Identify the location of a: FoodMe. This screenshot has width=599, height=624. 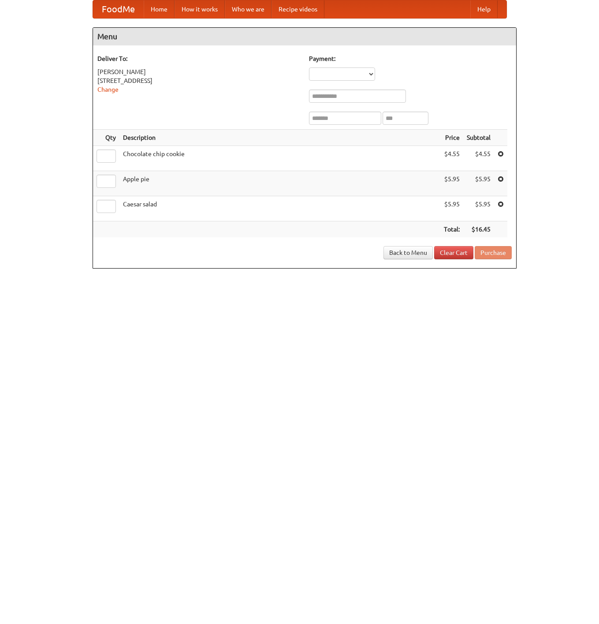
(118, 9).